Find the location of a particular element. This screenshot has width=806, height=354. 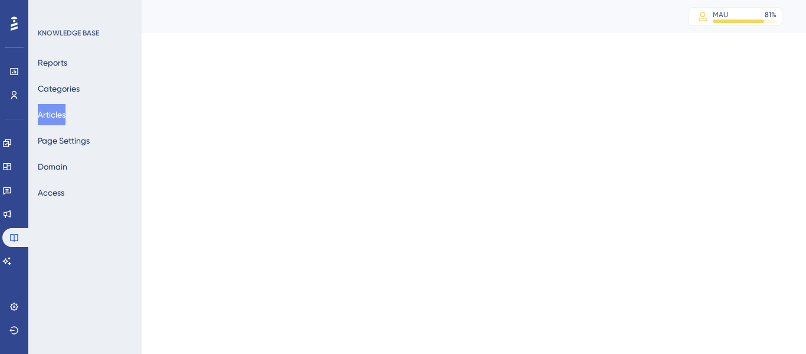

div: KNOWLEDGE BASE is located at coordinates (68, 33).